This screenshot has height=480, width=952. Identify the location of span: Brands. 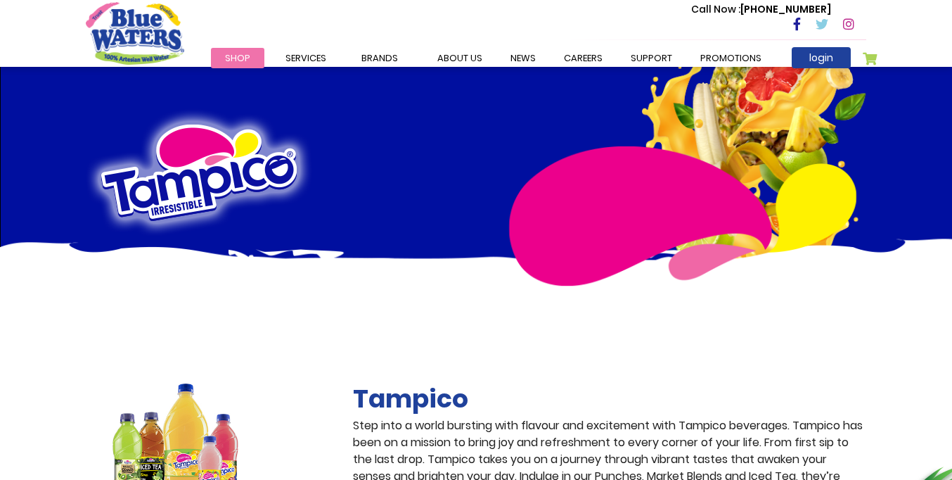
(380, 58).